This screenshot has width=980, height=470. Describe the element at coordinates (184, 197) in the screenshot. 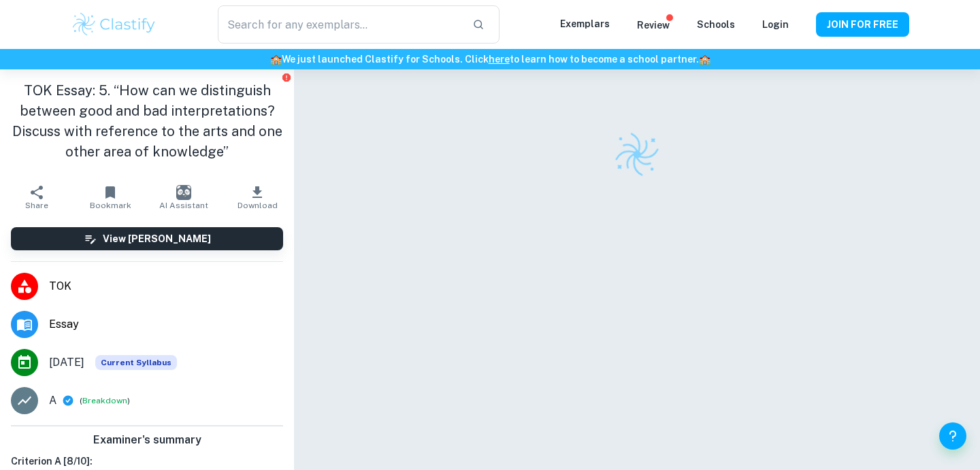

I see `button: AI Assistant` at that location.